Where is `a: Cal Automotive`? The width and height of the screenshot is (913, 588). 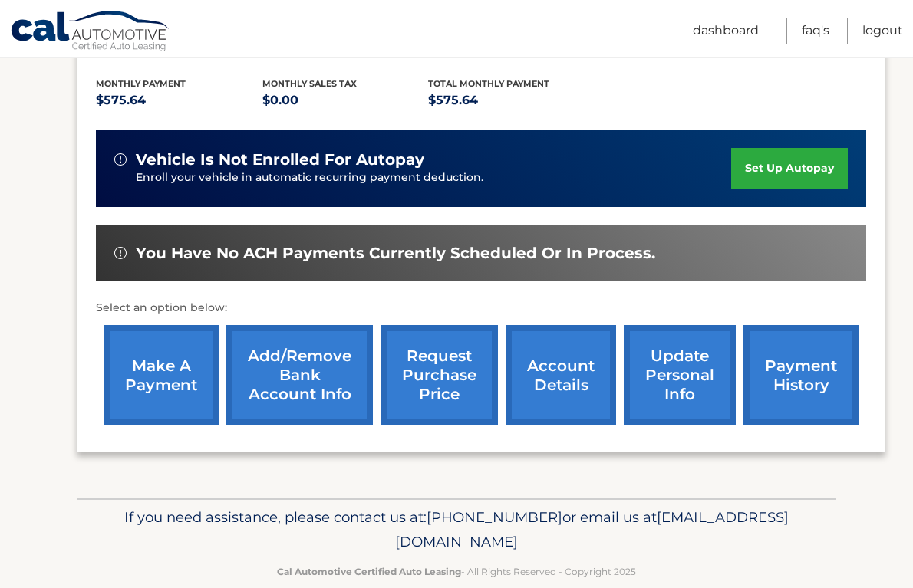 a: Cal Automotive is located at coordinates (91, 32).